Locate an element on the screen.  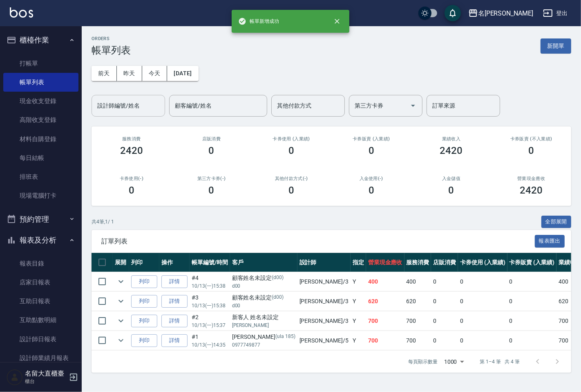
h3: 服務消費 is located at coordinates (132, 139).